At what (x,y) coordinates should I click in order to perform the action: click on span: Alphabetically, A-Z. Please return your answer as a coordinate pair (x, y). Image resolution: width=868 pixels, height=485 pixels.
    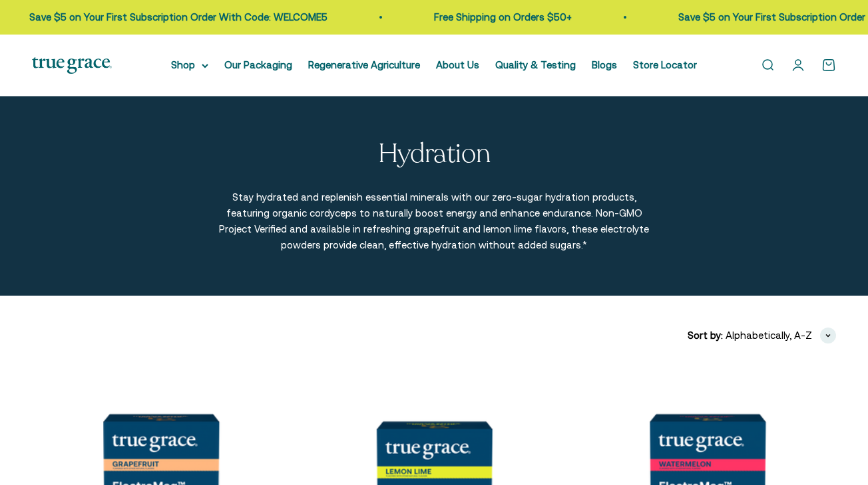
    Looking at the image, I should click on (768, 336).